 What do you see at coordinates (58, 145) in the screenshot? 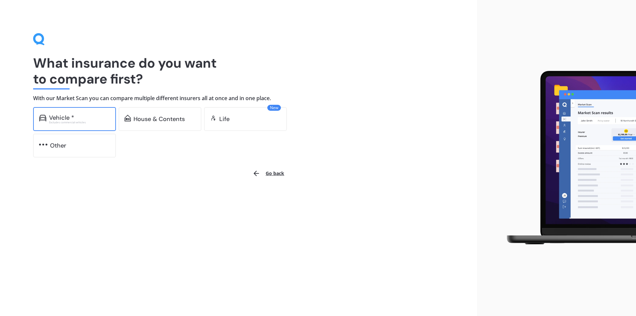
I see `div: Other` at bounding box center [58, 145].